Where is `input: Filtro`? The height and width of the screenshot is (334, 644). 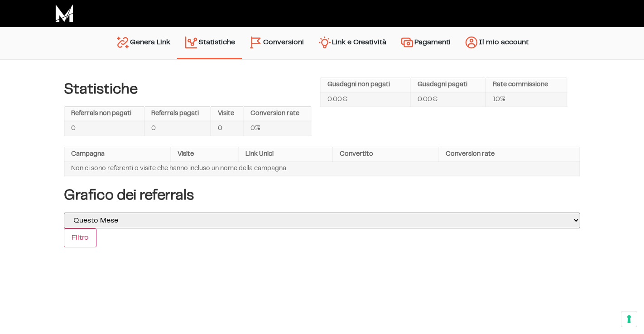 input: Filtro is located at coordinates (80, 238).